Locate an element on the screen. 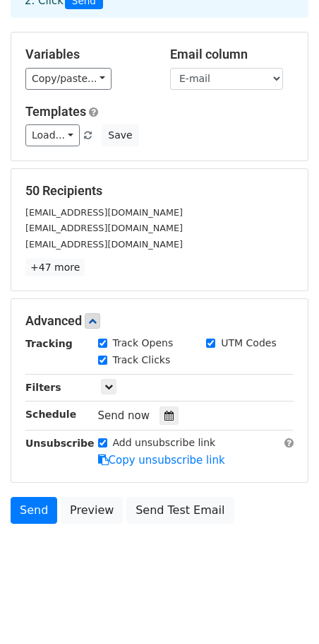 The image size is (319, 644). a: Send Test Email is located at coordinates (180, 510).